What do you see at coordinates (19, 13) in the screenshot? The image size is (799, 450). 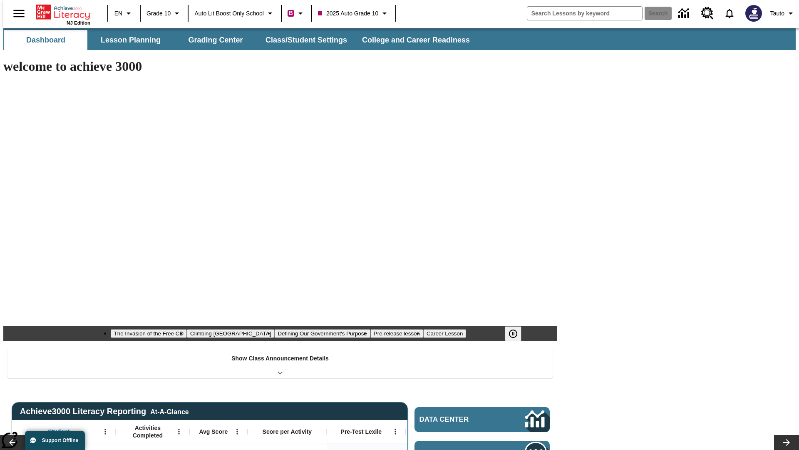 I see `button: Open side menu` at bounding box center [19, 13].